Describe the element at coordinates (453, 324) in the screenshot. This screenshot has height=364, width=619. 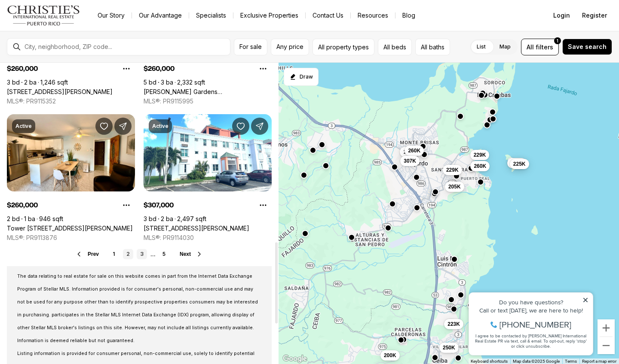
I see `button: 223K` at that location.